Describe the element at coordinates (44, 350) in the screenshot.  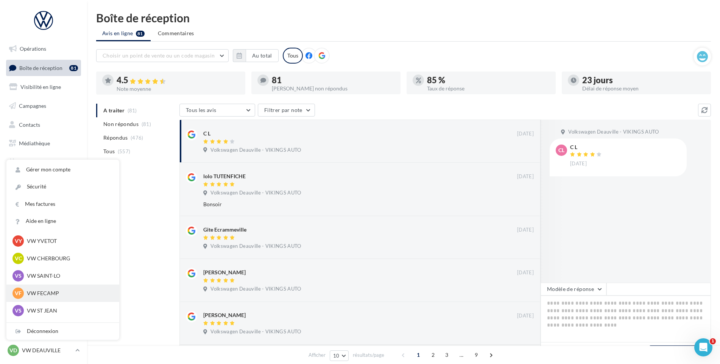
I see `a: VD VW DEAUVILLE` at that location.